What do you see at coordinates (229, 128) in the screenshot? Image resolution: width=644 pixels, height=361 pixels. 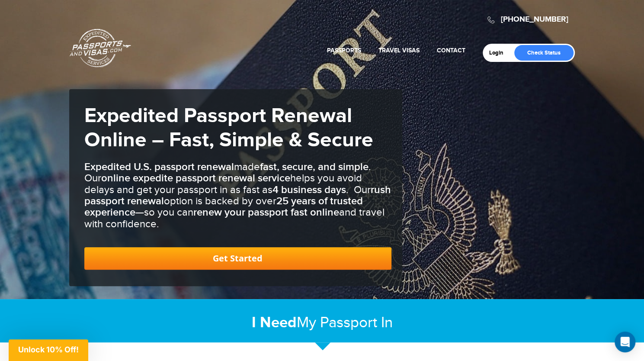 I see `strong: Expedited Passport Renewal Online – Fast, Simple & Secure` at bounding box center [229, 128].